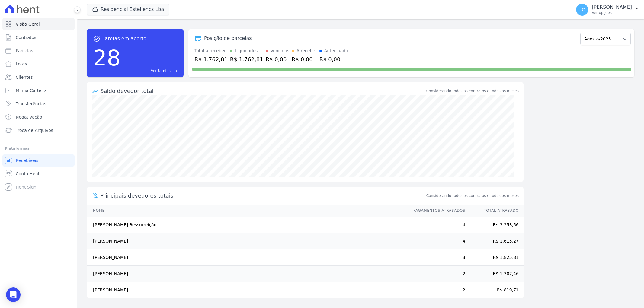 This screenshot has height=308, width=644. What do you see at coordinates (473, 196) in the screenshot?
I see `span: Considerando todos os contratos e todos os meses` at bounding box center [473, 196].